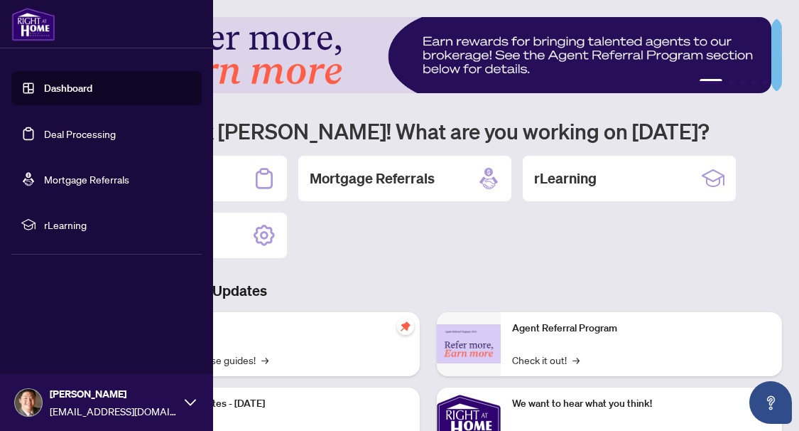 The width and height of the screenshot is (799, 431). What do you see at coordinates (28, 402) in the screenshot?
I see `img: Profile Icon` at bounding box center [28, 402].